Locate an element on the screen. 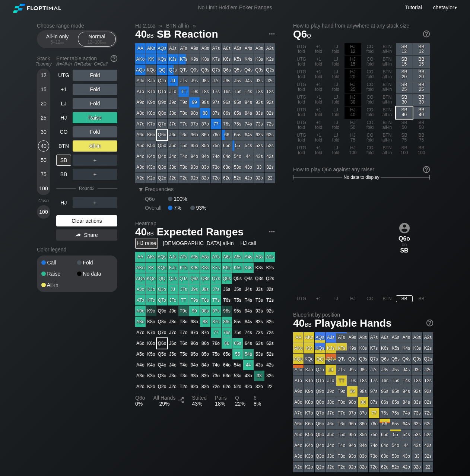 The width and height of the screenshot is (470, 476). div: 75s is located at coordinates (238, 124).